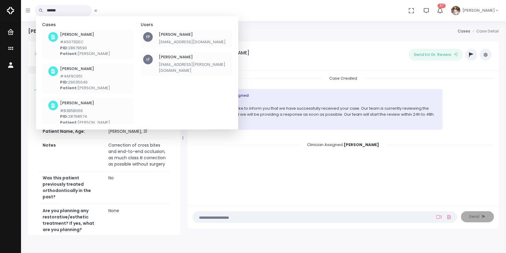 This screenshot has width=506, height=253. I want to click on div: Clearly Aligned, so click(326, 95).